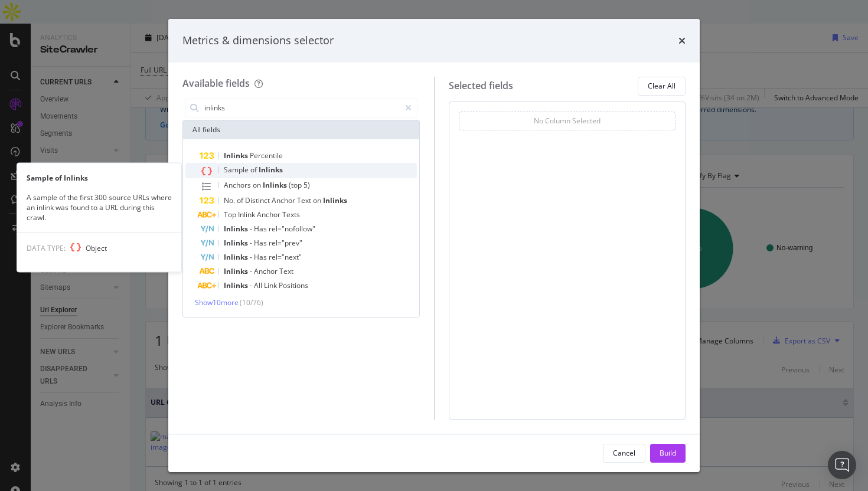 The height and width of the screenshot is (491, 868). Describe the element at coordinates (291, 228) in the screenshot. I see `span: rel="nofollow"` at that location.